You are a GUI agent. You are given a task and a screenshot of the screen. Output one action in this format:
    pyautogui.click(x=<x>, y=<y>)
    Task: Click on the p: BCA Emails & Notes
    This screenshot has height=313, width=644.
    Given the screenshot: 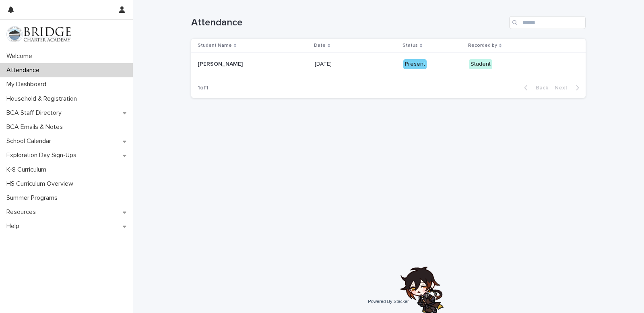 What is the action you would take?
    pyautogui.click(x=36, y=127)
    